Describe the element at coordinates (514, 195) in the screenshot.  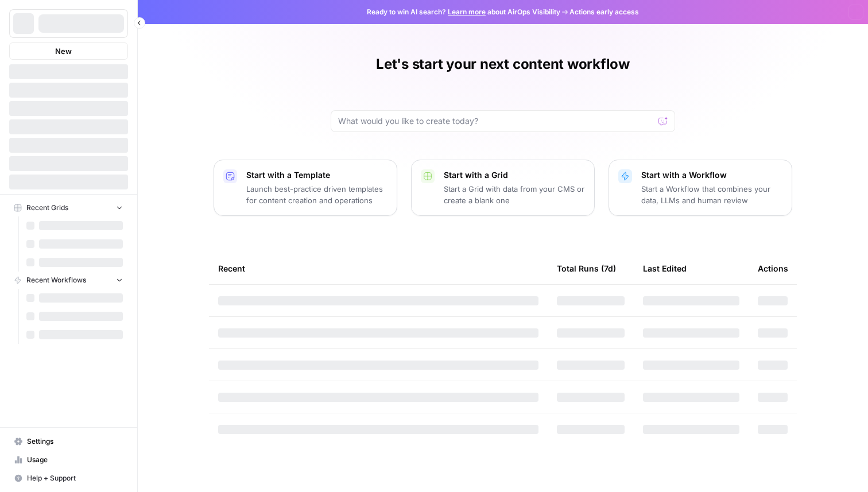
I see `p: Start a Grid with data from your CMS or create a blank one` at that location.